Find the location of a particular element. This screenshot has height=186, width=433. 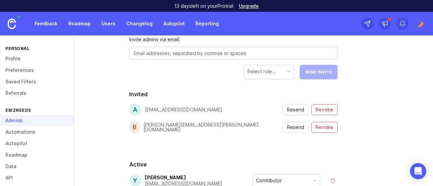

a: Feedback is located at coordinates (46, 24).